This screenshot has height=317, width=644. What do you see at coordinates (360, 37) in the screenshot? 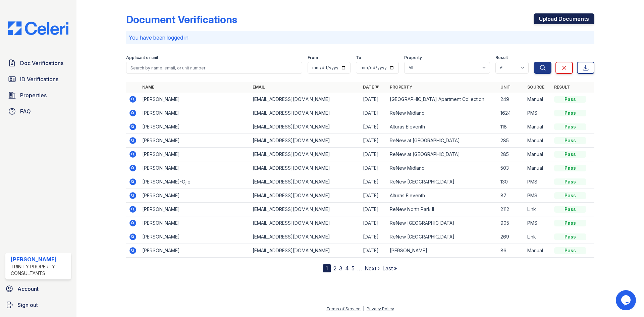
I see `p: You have been logged in` at bounding box center [360, 37].